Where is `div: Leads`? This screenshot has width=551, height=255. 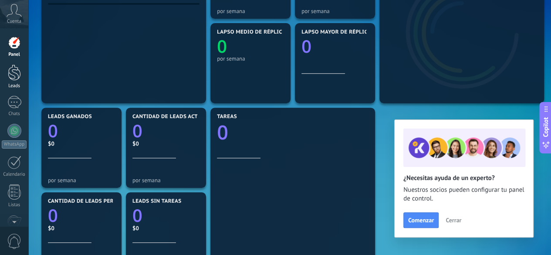 div: Leads is located at coordinates (14, 86).